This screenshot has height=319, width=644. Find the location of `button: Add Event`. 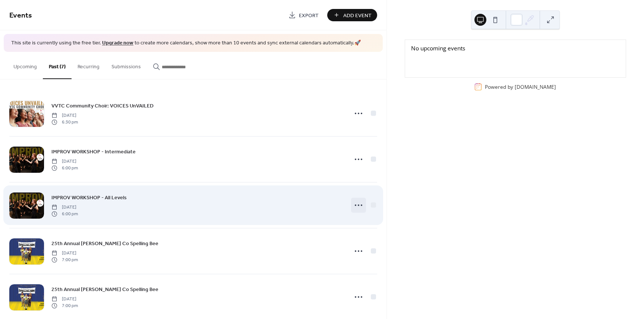

button: Add Event is located at coordinates (352, 15).